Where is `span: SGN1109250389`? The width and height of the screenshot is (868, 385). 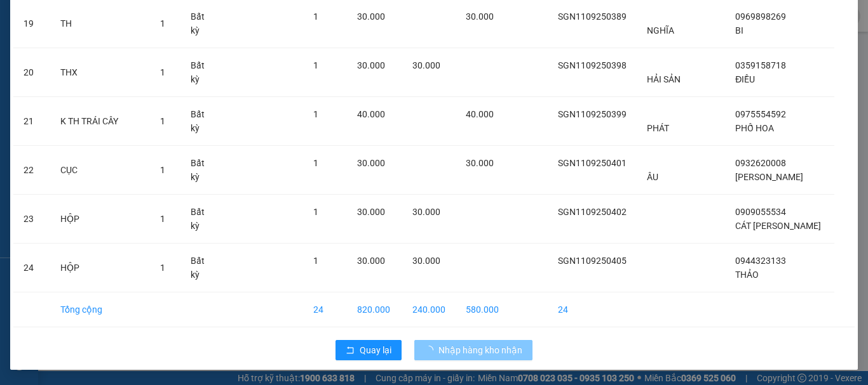 span: SGN1109250389 is located at coordinates (592, 16).